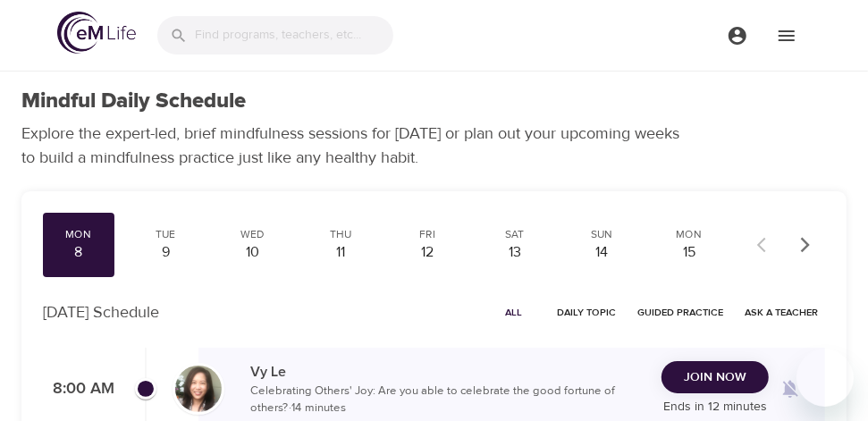 The height and width of the screenshot is (421, 868). I want to click on img: logo, so click(97, 33).